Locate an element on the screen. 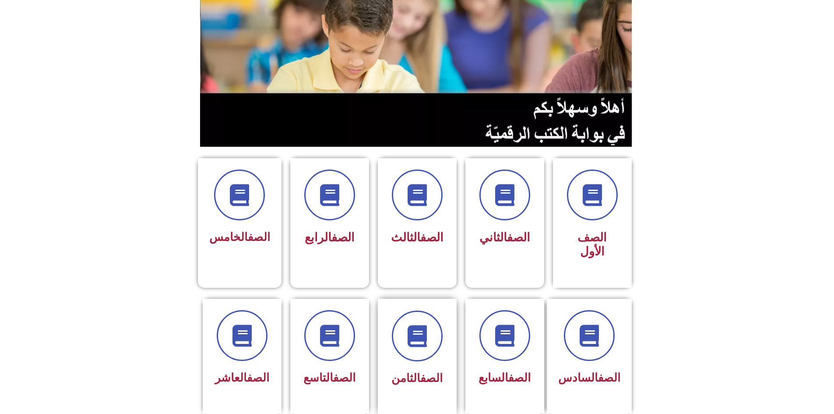  span: العاشر is located at coordinates (242, 377).